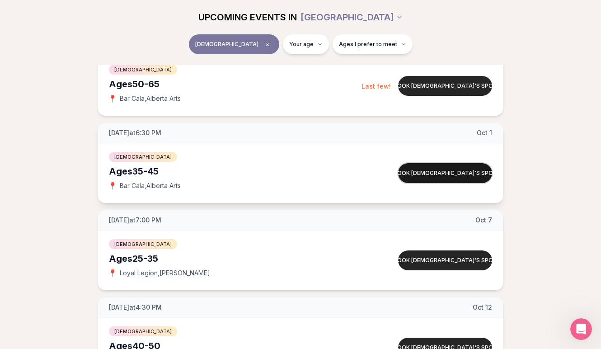 Image resolution: width=601 pixels, height=349 pixels. What do you see at coordinates (372, 44) in the screenshot?
I see `button: Ages I prefer to meet` at bounding box center [372, 44].